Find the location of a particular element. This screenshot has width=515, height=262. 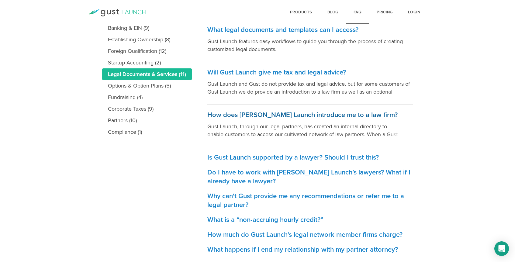

a: Foreign Qualification (12) is located at coordinates (147, 51).